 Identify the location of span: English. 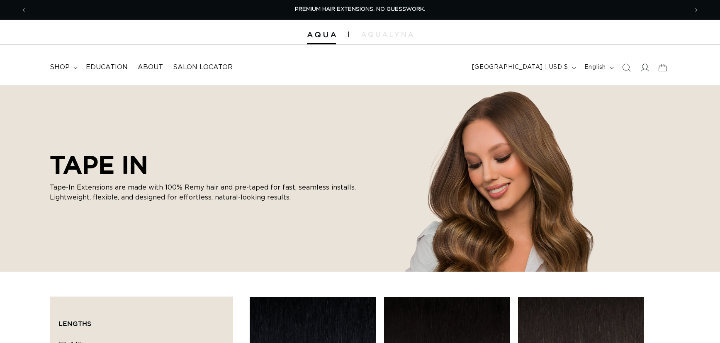
(595, 67).